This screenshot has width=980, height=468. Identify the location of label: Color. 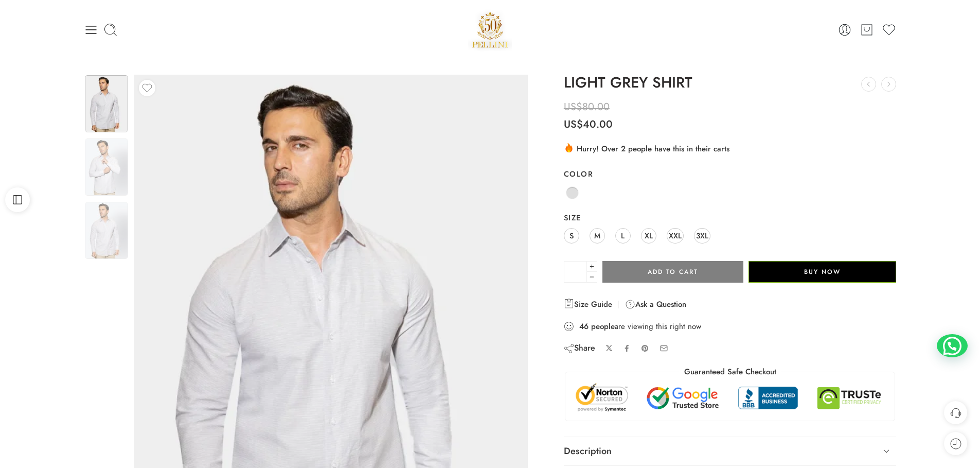
(730, 174).